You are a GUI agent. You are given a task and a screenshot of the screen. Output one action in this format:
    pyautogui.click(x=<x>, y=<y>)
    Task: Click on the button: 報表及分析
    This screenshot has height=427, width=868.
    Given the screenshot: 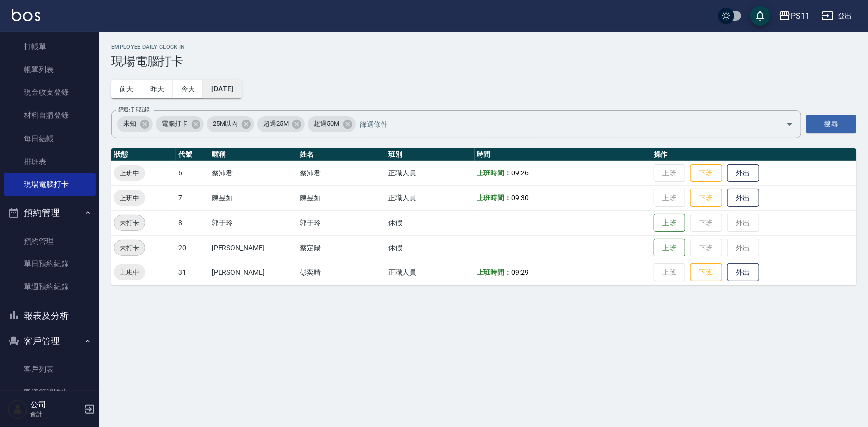 What is the action you would take?
    pyautogui.click(x=49, y=315)
    